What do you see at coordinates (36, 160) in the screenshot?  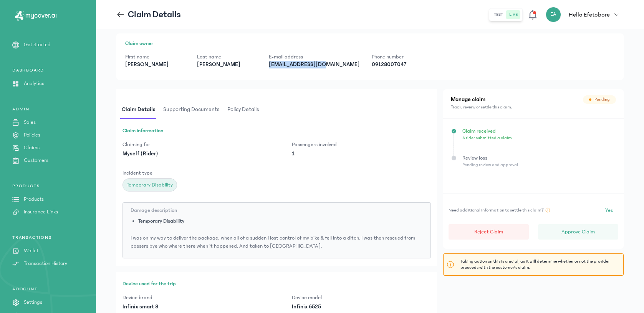 I see `p: Customers` at bounding box center [36, 160].